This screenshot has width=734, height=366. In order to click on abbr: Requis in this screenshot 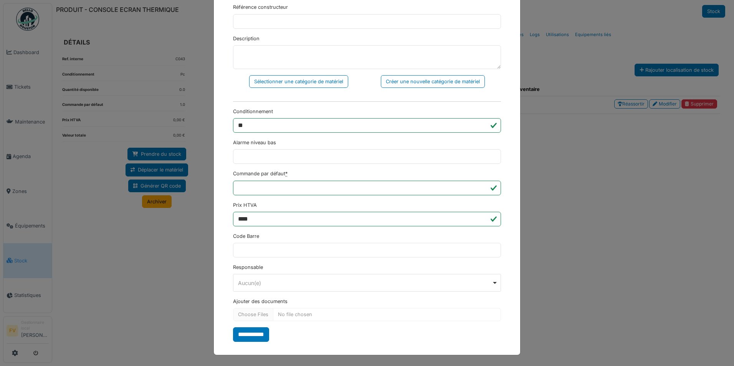, I will do `click(286, 174)`.